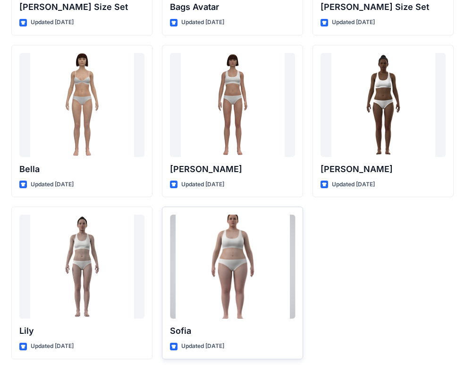 This screenshot has height=365, width=465. Describe the element at coordinates (82, 331) in the screenshot. I see `p: Lily` at that location.